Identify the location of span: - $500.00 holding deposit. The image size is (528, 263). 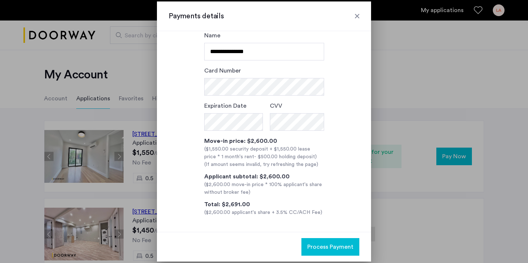
(285, 157).